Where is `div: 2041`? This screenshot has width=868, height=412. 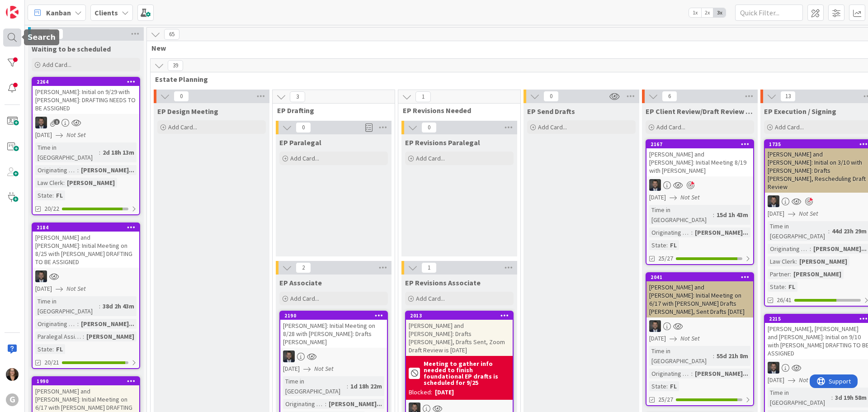
div: 2041 is located at coordinates (702, 278).